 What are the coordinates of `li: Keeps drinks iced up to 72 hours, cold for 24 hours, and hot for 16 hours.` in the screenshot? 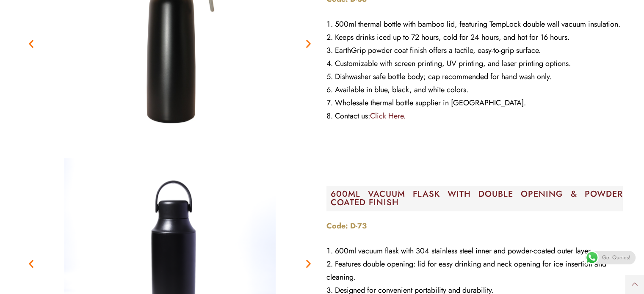 It's located at (474, 37).